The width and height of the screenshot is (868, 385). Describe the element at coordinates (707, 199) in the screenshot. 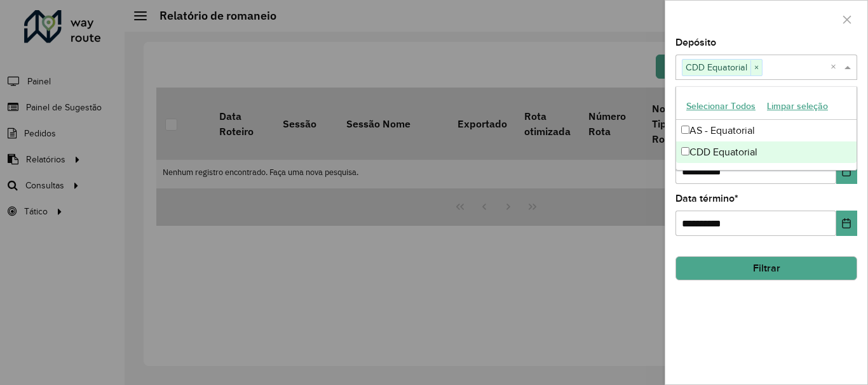

I see `label: Data término` at that location.